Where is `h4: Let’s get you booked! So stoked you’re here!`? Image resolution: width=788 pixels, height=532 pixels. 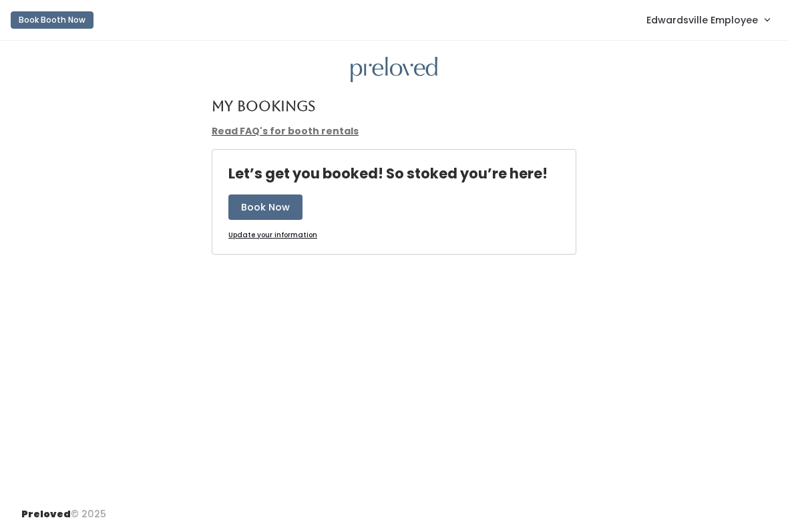
h4: Let’s get you booked! So stoked you’re here! is located at coordinates (388, 173).